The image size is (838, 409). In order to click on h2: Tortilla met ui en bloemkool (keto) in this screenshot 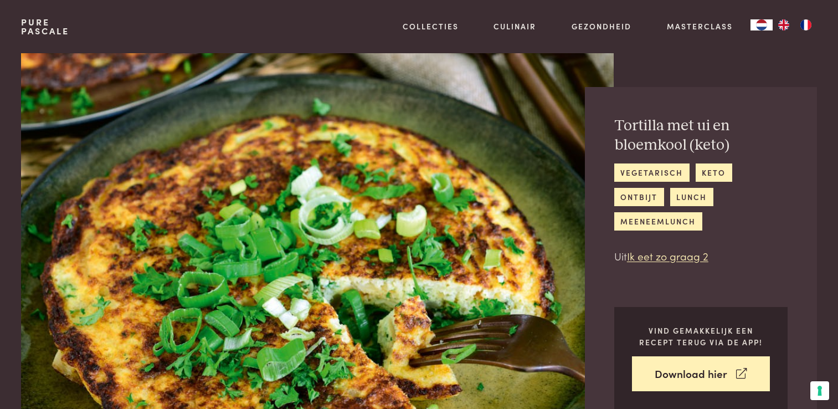, I will do `click(701, 135)`.